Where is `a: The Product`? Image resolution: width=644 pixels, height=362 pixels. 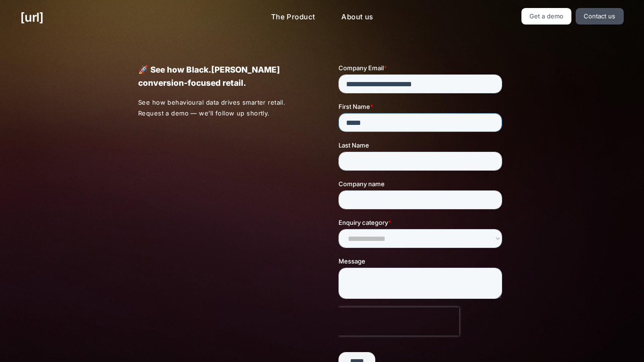 a: The Product is located at coordinates (293, 17).